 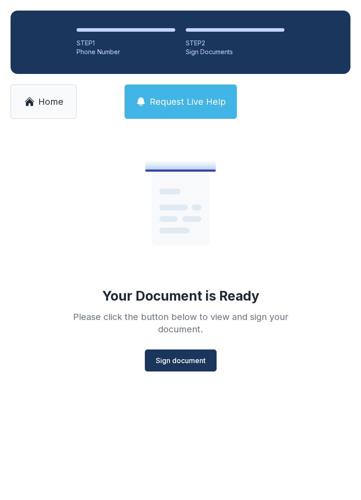 What do you see at coordinates (187, 102) in the screenshot?
I see `span: Request Live Help` at bounding box center [187, 102].